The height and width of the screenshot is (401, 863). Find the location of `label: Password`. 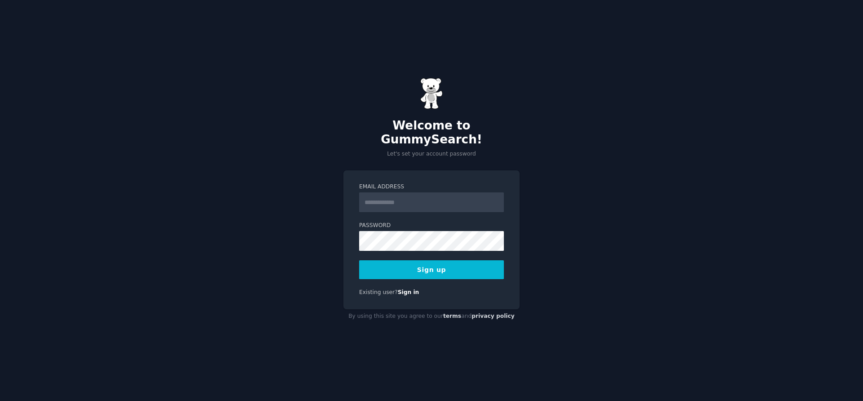

label: Password is located at coordinates (432, 226).